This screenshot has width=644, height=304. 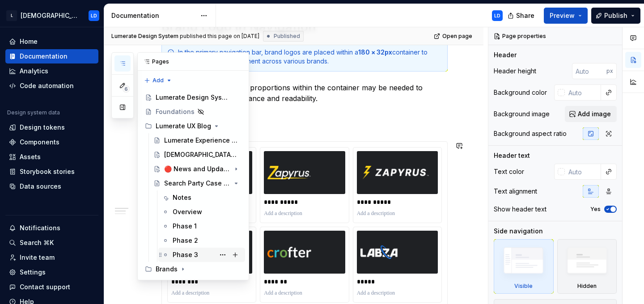 What do you see at coordinates (197, 169) in the screenshot?
I see `div: 🔴 News and Updates` at bounding box center [197, 169].